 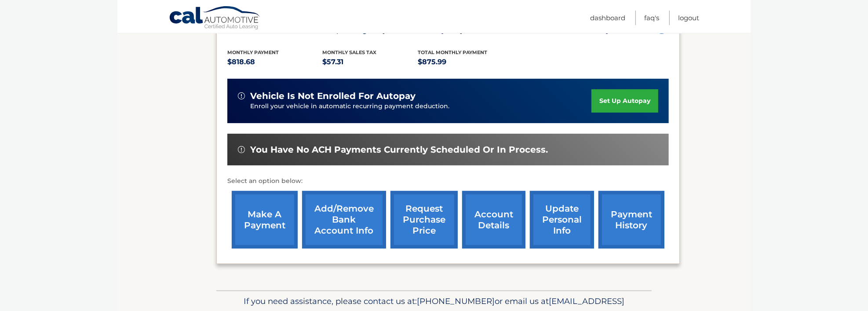 What do you see at coordinates (265, 220) in the screenshot?
I see `a: make a payment` at bounding box center [265, 220].